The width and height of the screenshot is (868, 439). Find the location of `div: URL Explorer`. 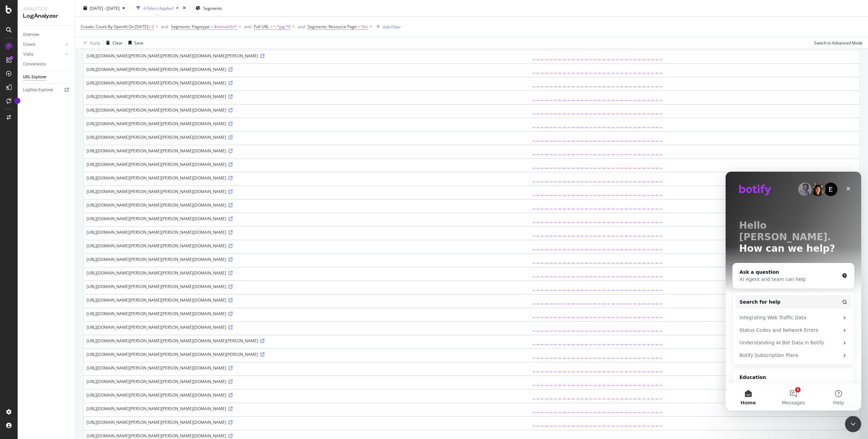

div: URL Explorer is located at coordinates (35, 77).